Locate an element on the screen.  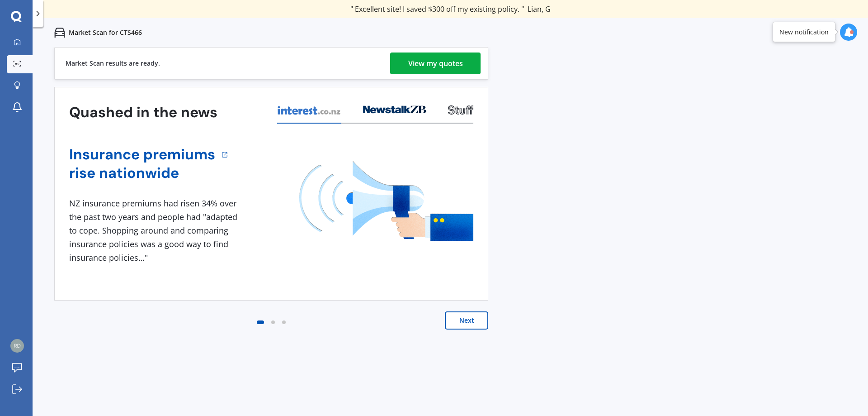
p: Market Scan for CTS466 is located at coordinates (106, 32).